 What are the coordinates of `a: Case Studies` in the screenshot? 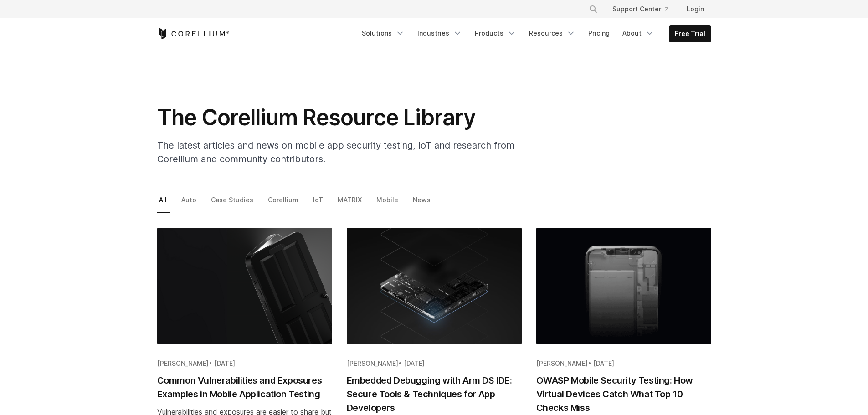 It's located at (233, 203).